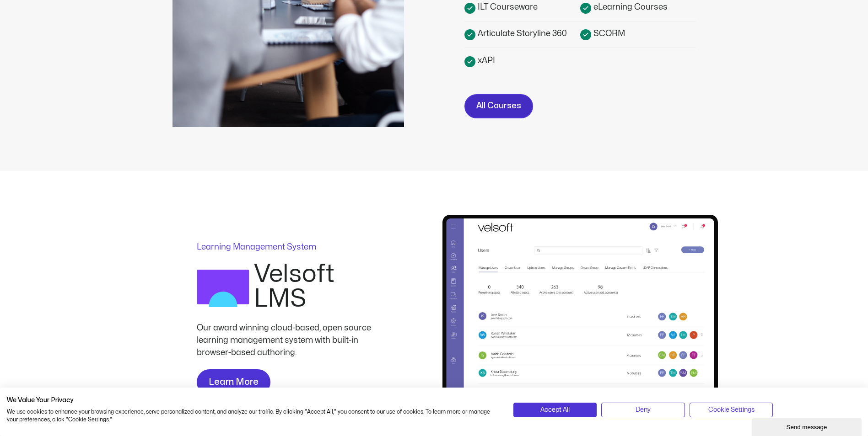 This screenshot has width=868, height=436. I want to click on span: All Courses, so click(498, 106).